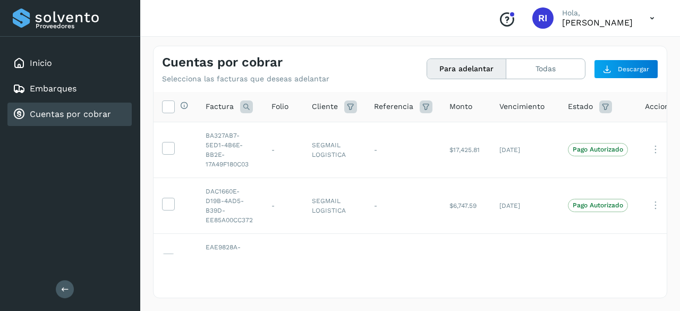 Image resolution: width=680 pixels, height=311 pixels. Describe the element at coordinates (546, 69) in the screenshot. I see `button: Todas` at that location.